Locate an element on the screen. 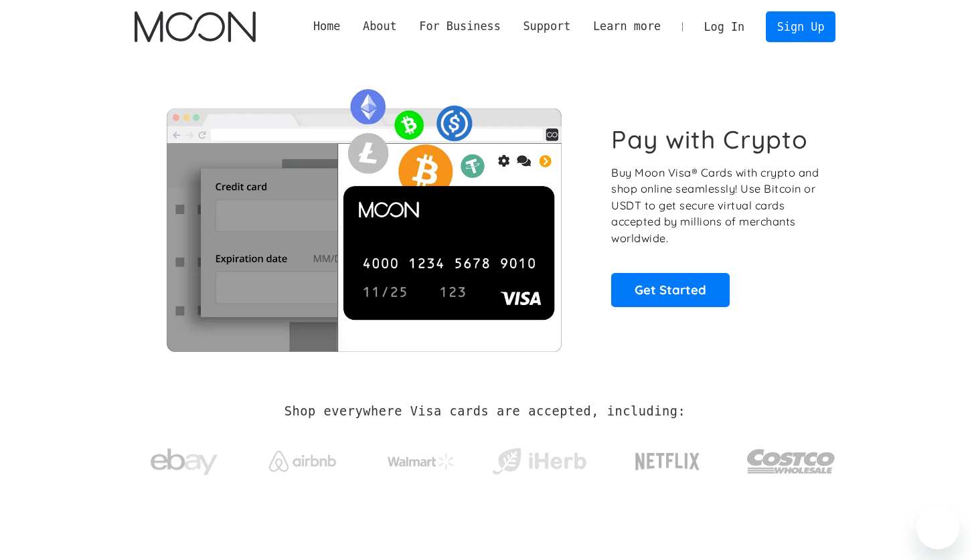 Image resolution: width=970 pixels, height=560 pixels. div: About is located at coordinates (380, 26).